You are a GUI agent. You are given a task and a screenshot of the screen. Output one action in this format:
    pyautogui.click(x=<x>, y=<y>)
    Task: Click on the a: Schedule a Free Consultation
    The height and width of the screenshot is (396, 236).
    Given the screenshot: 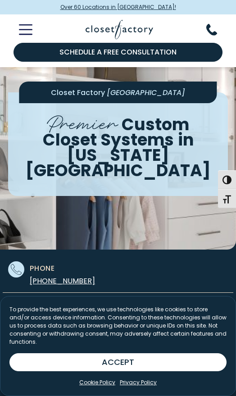 What is the action you would take?
    pyautogui.click(x=118, y=52)
    